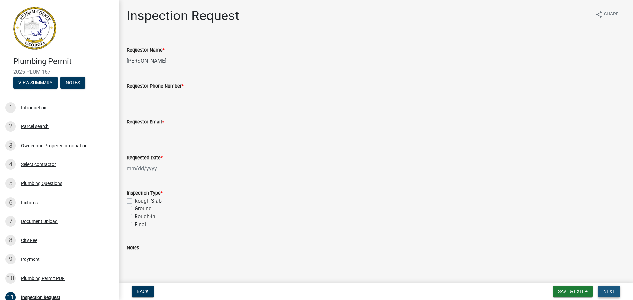 The image size is (633, 300). What do you see at coordinates (11, 184) in the screenshot?
I see `div: 5` at bounding box center [11, 184].